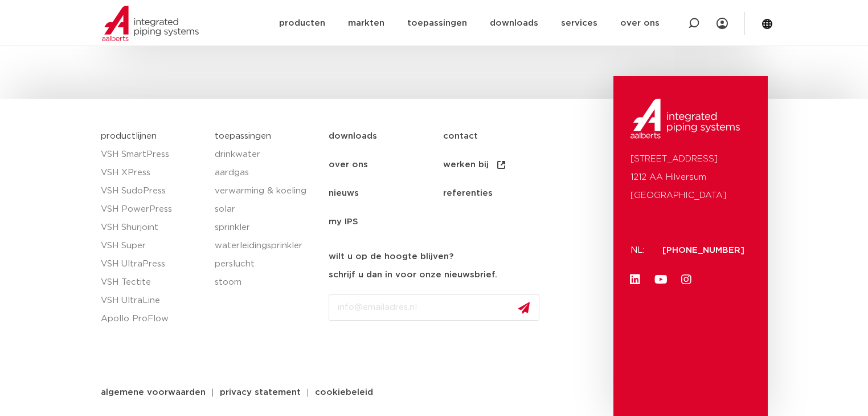  What do you see at coordinates (266, 155) in the screenshot?
I see `a: drinkwater` at bounding box center [266, 155].